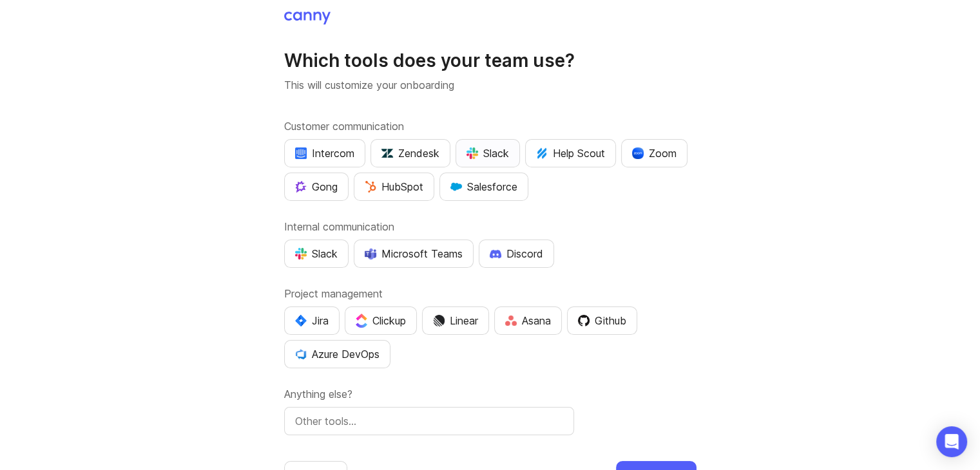 This screenshot has height=470, width=980. Describe the element at coordinates (952, 442) in the screenshot. I see `div: Open Intercom Messenger` at that location.